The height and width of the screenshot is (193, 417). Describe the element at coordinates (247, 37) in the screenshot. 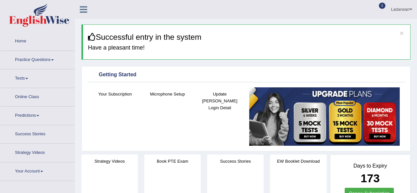

I see `h3: Successful entry in the system` at that location.